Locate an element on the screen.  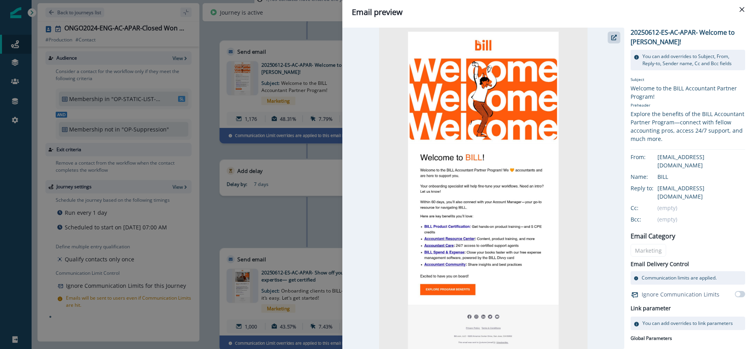
img: email asset unavailable is located at coordinates (484, 188).